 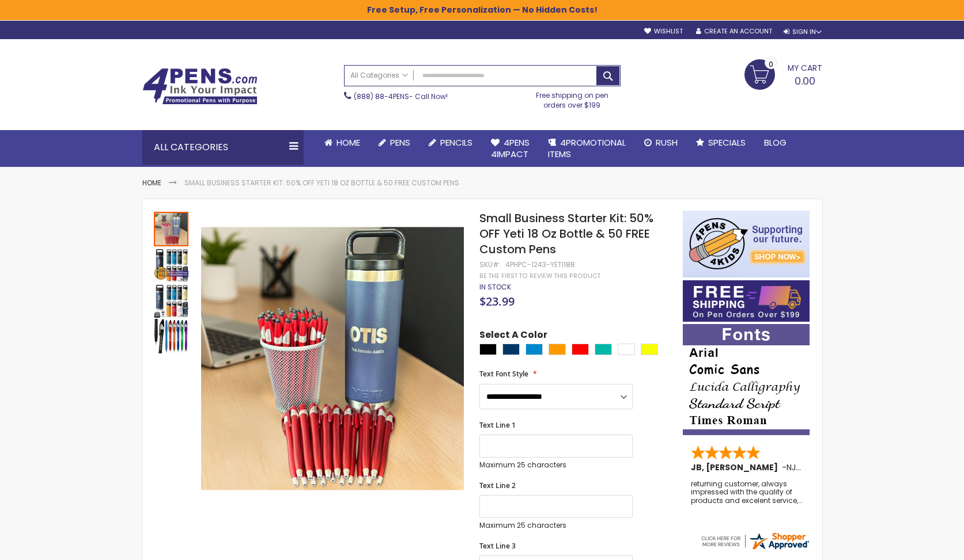 What do you see at coordinates (726, 142) in the screenshot?
I see `span: Specials` at bounding box center [726, 142].